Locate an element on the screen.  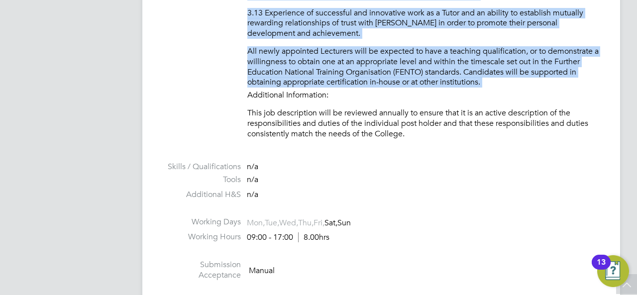
div: 09:00 - 17:00 is located at coordinates (288, 237).